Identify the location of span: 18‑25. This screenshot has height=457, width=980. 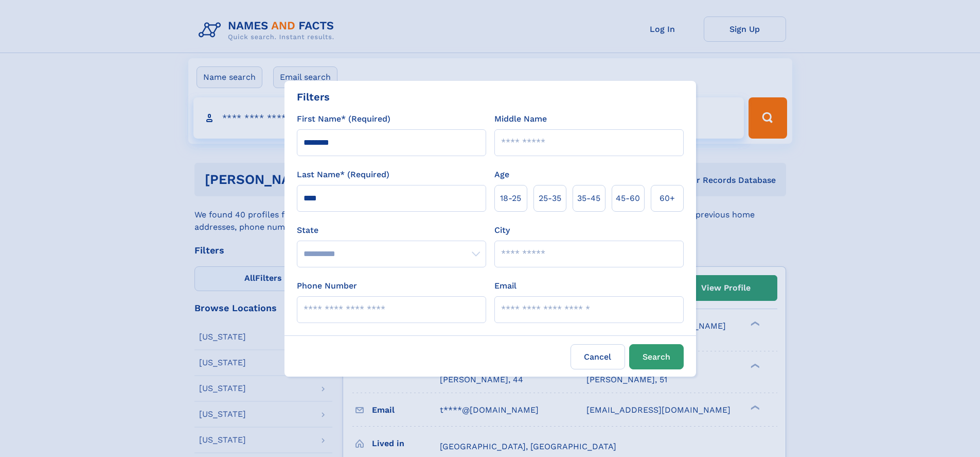
(510, 198).